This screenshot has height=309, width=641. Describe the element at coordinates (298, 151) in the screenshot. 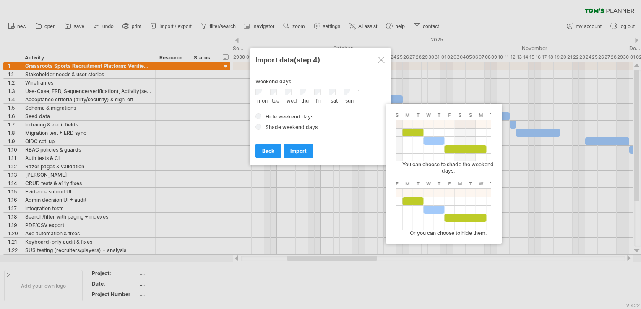

I see `a: import` at that location.